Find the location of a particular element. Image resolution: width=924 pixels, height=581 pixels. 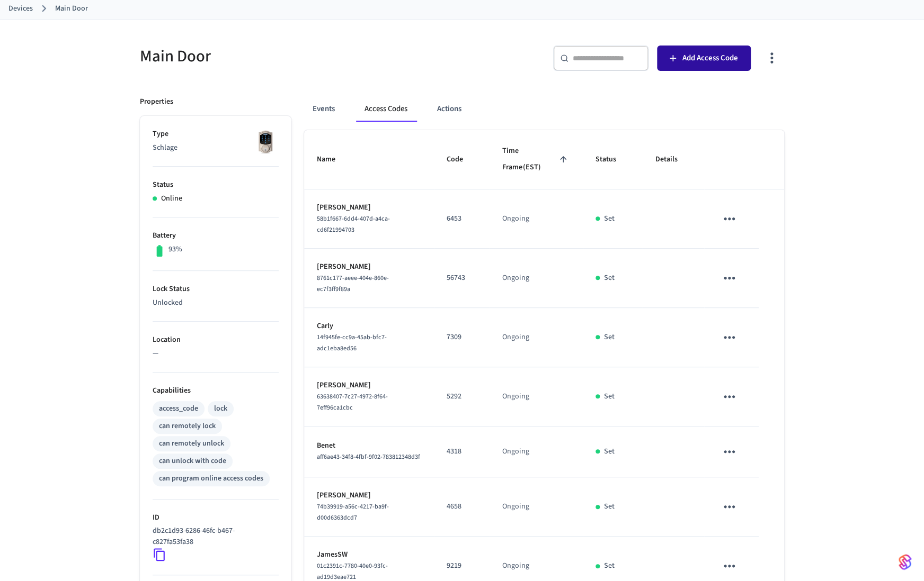

span: 74b39919-a56c-4217-ba9f-d00d6363dcd7 is located at coordinates (353, 512).